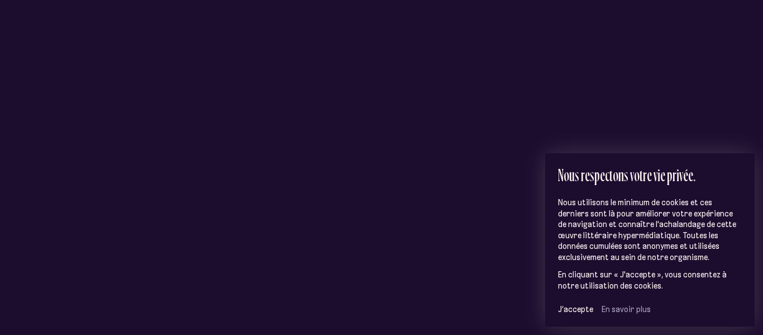 The height and width of the screenshot is (335, 763). Describe the element at coordinates (650, 174) in the screenshot. I see `h2: Nous respectons votre vie privée.` at that location.